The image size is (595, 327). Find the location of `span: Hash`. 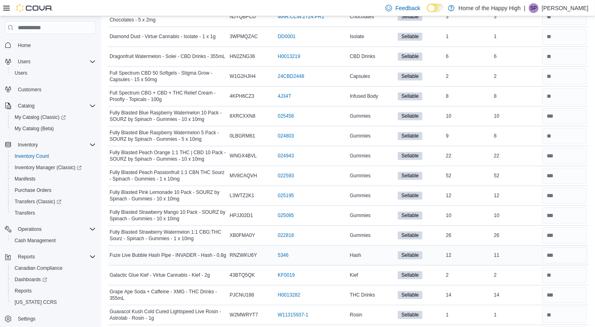

span: Hash is located at coordinates (355, 256).